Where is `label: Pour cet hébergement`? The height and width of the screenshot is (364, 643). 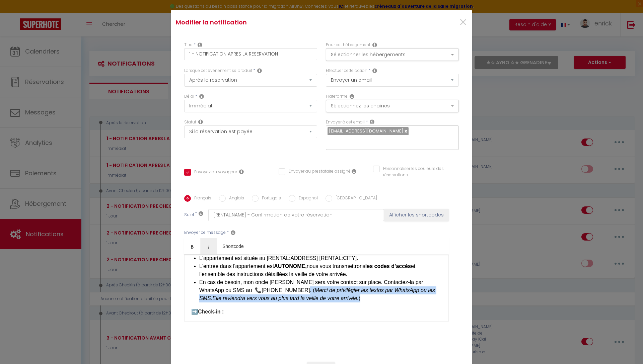
label: Pour cet hébergement is located at coordinates (348, 45).